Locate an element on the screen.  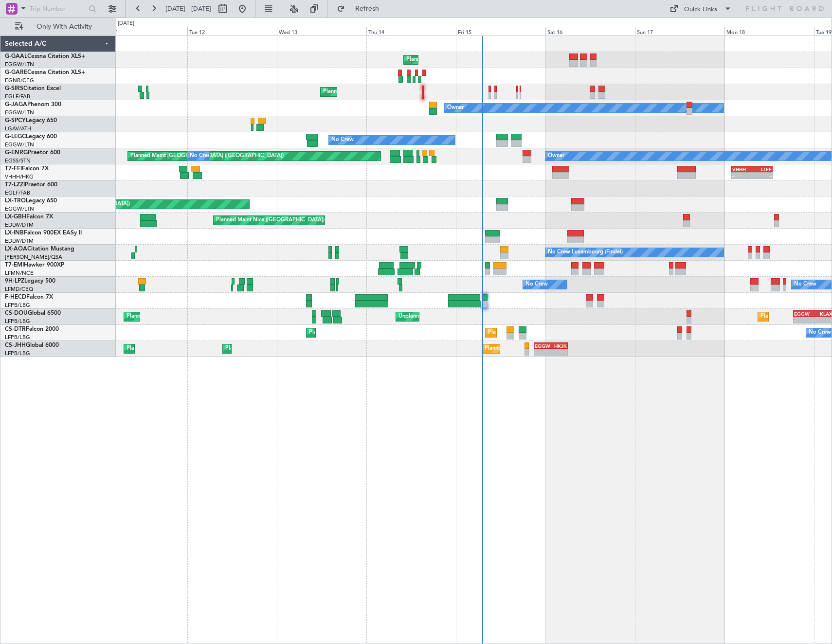
a: T7-LZZIPraetor 600 is located at coordinates (31, 184).